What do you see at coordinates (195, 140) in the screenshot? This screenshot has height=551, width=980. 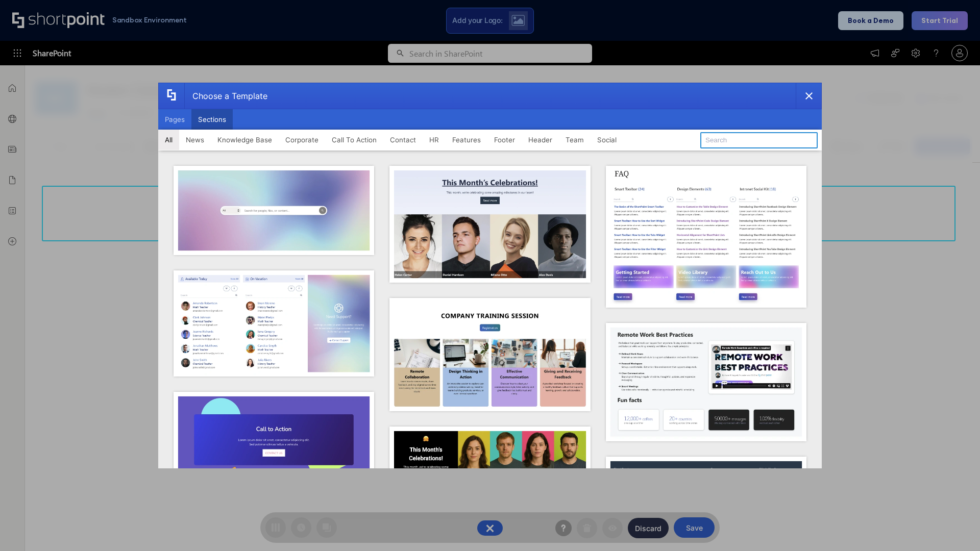 I see `button: News` at bounding box center [195, 140].